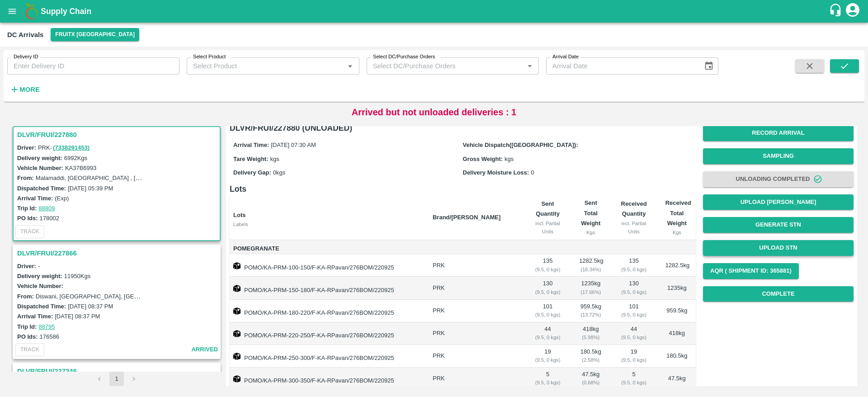  Describe the element at coordinates (496, 172) in the screenshot. I see `label: Delivery Moisture Loss:` at that location.